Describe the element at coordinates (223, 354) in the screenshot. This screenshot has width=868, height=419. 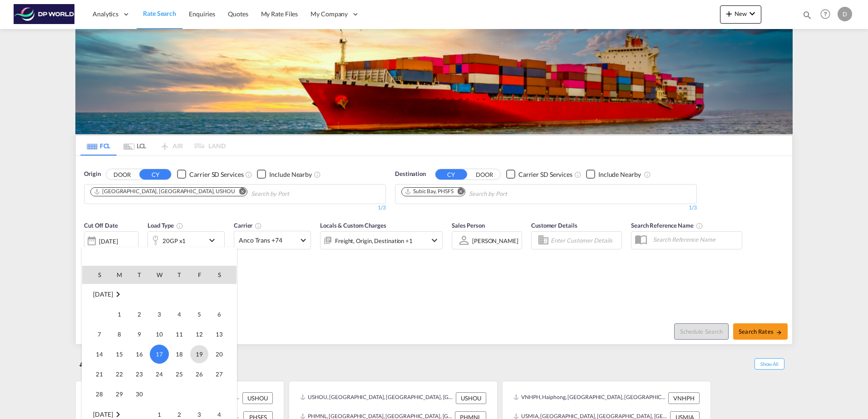
I see `td: Saturday September 20 2025` at that location.